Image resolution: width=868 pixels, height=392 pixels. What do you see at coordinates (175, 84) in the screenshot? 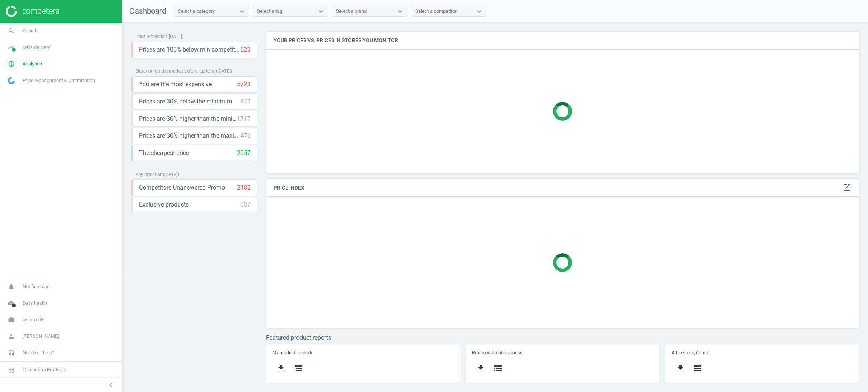
I see `span: You are the most expensive` at bounding box center [175, 84].